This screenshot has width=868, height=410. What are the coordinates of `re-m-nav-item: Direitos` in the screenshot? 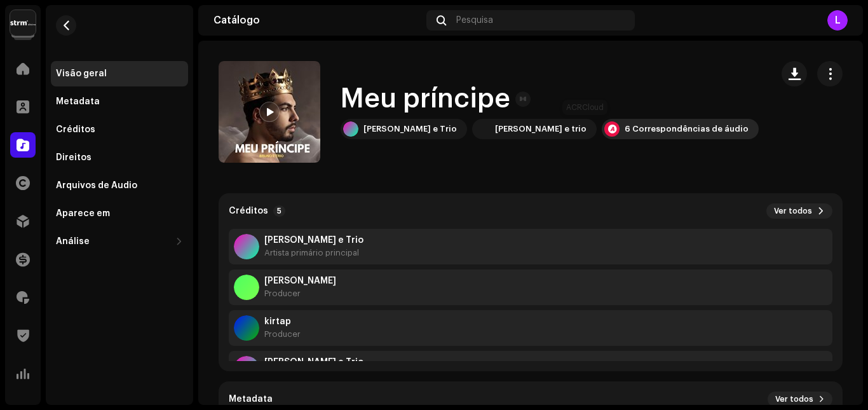 It's located at (120, 158).